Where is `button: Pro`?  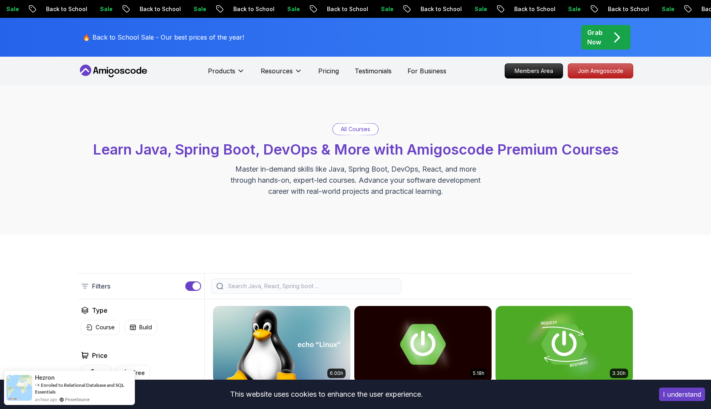 button: Pro is located at coordinates (96, 373).